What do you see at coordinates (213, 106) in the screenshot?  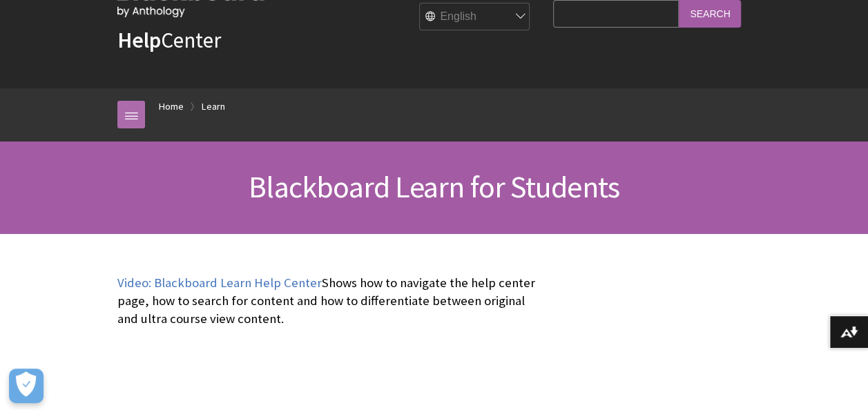 I see `a: Learn` at bounding box center [213, 106].